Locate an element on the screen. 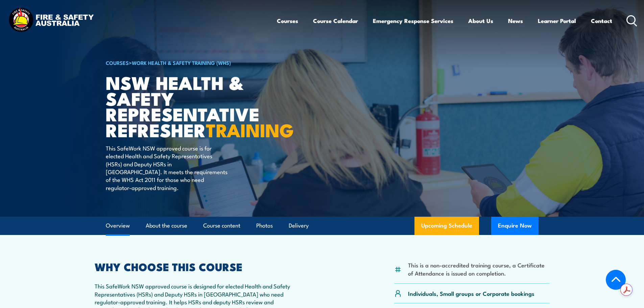  a: Photos is located at coordinates (264, 226).